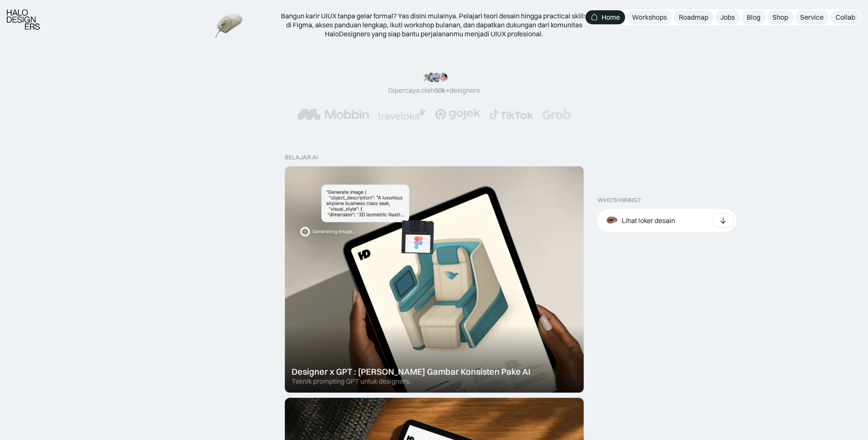  Describe the element at coordinates (605, 17) in the screenshot. I see `a: Home` at that location.